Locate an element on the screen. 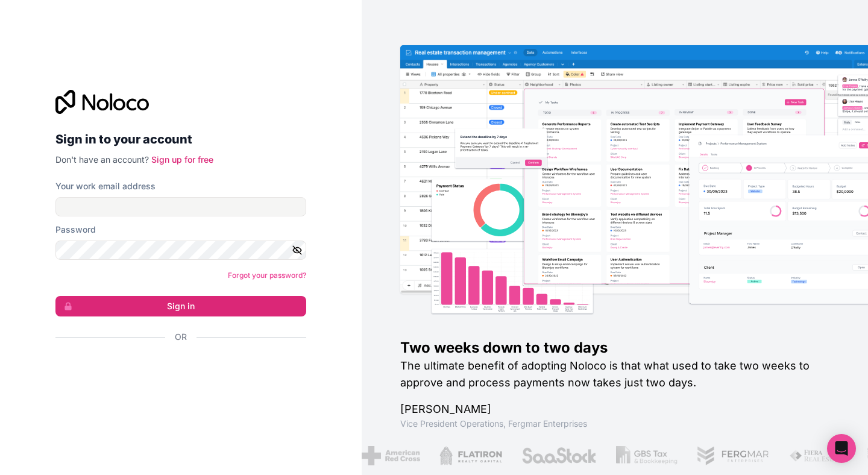 The width and height of the screenshot is (868, 475). h1: Vice President Operations , Fergmar Enterprises is located at coordinates (615, 424).